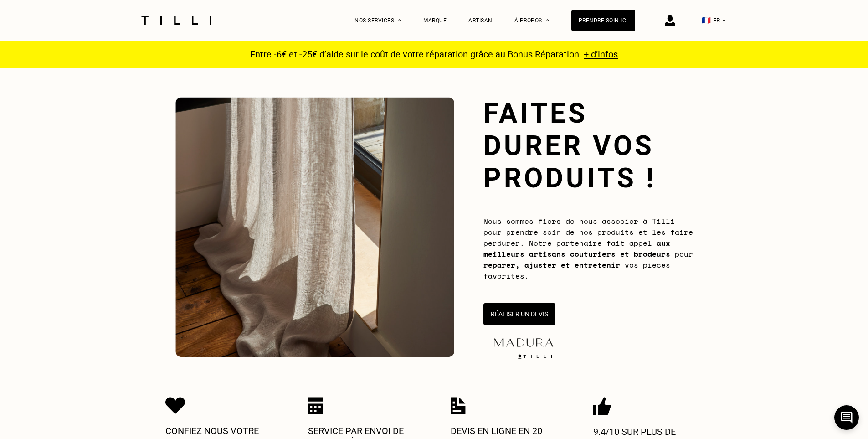 This screenshot has width=868, height=439. I want to click on img: Menu déroulant à propos, so click(547, 20).